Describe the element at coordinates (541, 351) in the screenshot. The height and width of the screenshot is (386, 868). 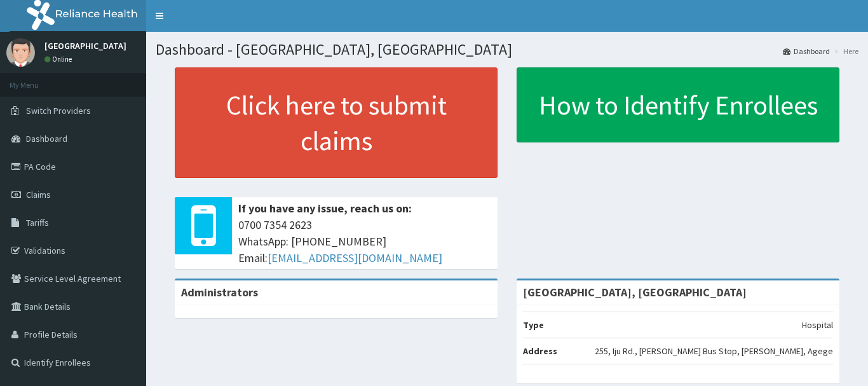
I see `b: Address` at that location.